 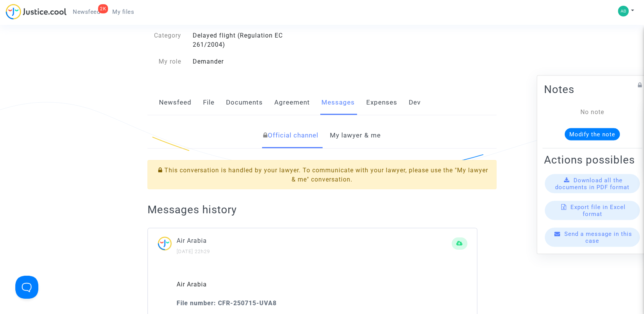 I want to click on img: jc-logo.svg, so click(x=36, y=11).